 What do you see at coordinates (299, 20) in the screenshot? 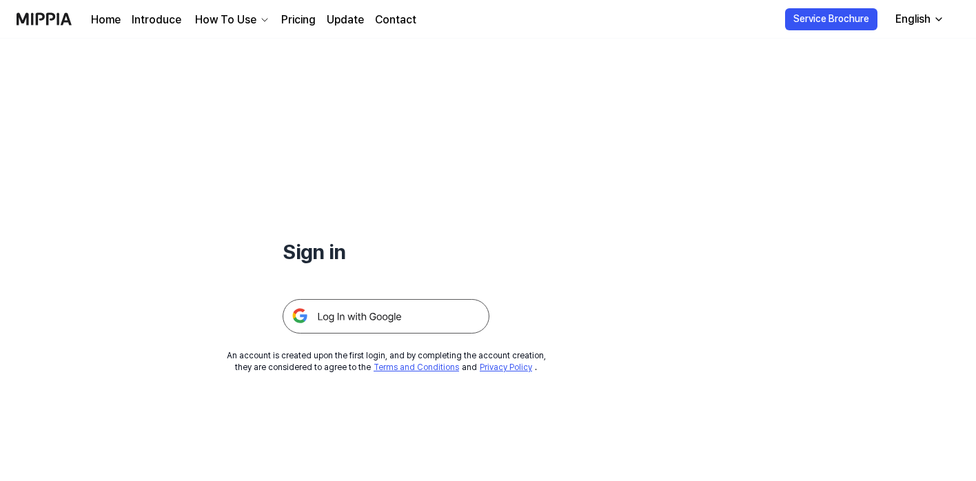
I see `a: Pricing` at bounding box center [299, 20].